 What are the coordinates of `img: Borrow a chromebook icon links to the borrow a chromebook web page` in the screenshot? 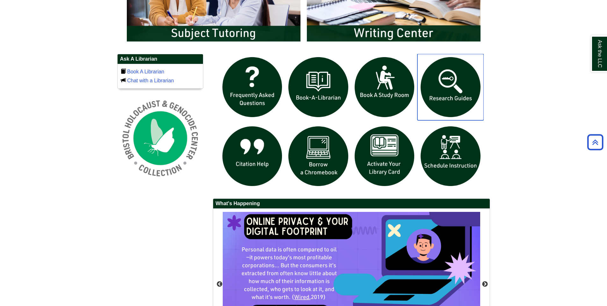 It's located at (318, 156).